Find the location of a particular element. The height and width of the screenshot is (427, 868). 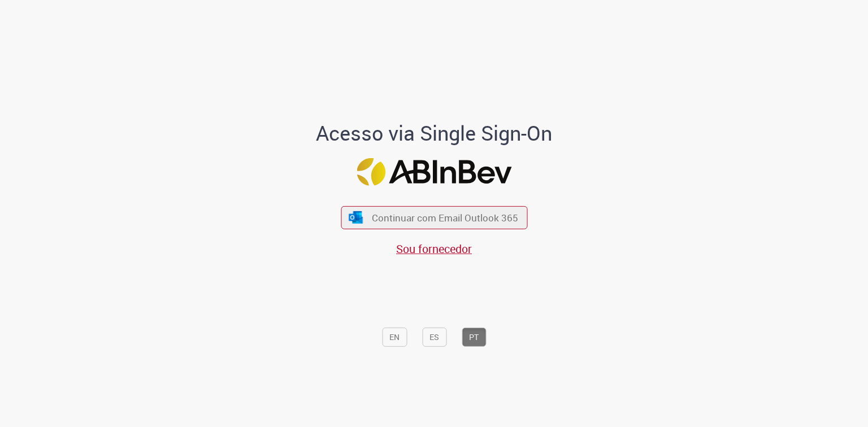

button: ícone Azure/Microsoft 360 Continuar com Email Outlook 365 is located at coordinates (434, 217).